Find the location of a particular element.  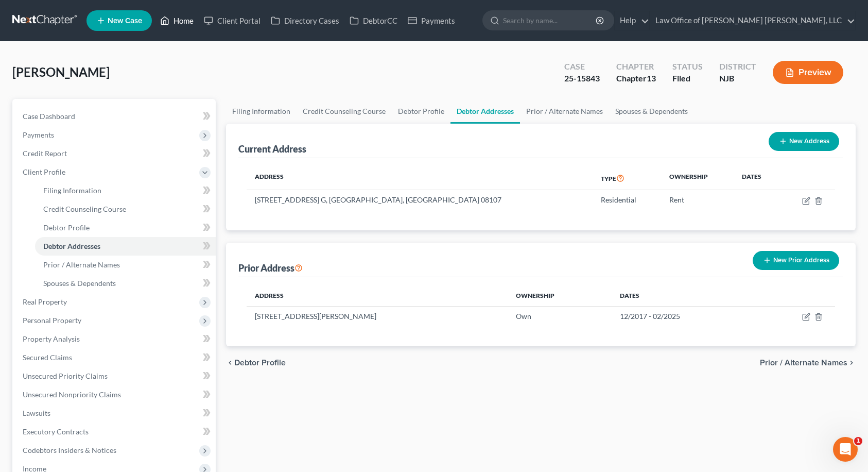

span: 13 is located at coordinates (651, 78).